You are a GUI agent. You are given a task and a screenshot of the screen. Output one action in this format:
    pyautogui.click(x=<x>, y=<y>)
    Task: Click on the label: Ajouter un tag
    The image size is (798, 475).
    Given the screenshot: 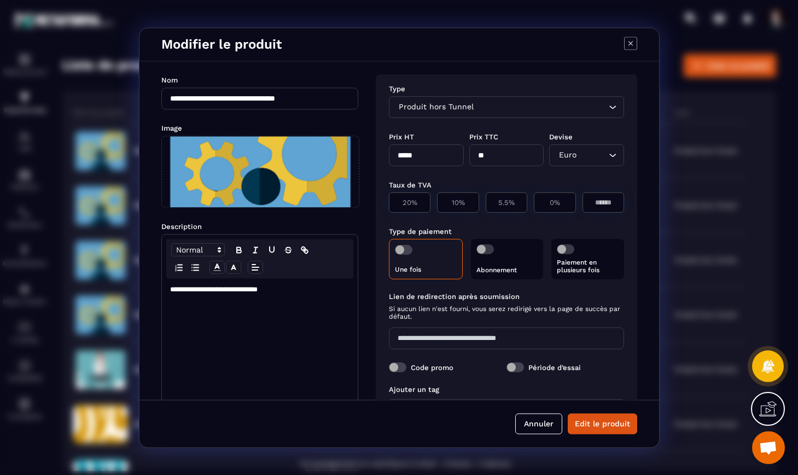 What is the action you would take?
    pyautogui.click(x=414, y=389)
    